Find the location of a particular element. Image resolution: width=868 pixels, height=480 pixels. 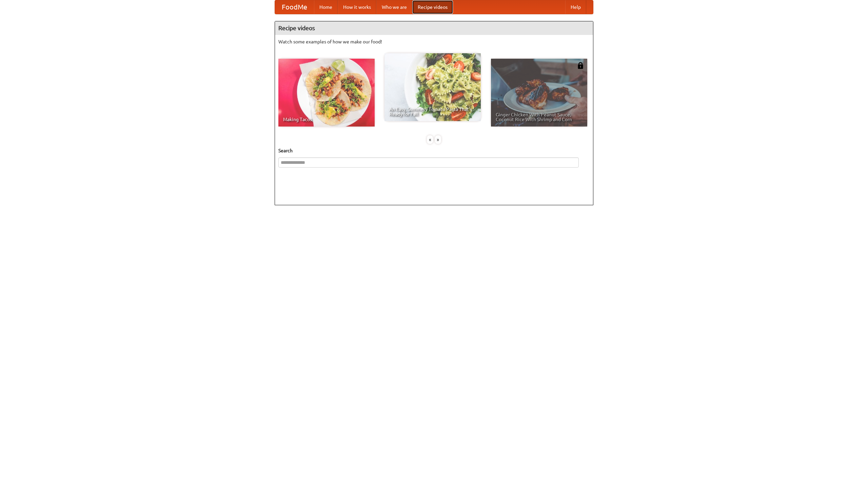

a: An Easy, Summery Tomato Pasta That's Ready for Fall is located at coordinates (433, 88).